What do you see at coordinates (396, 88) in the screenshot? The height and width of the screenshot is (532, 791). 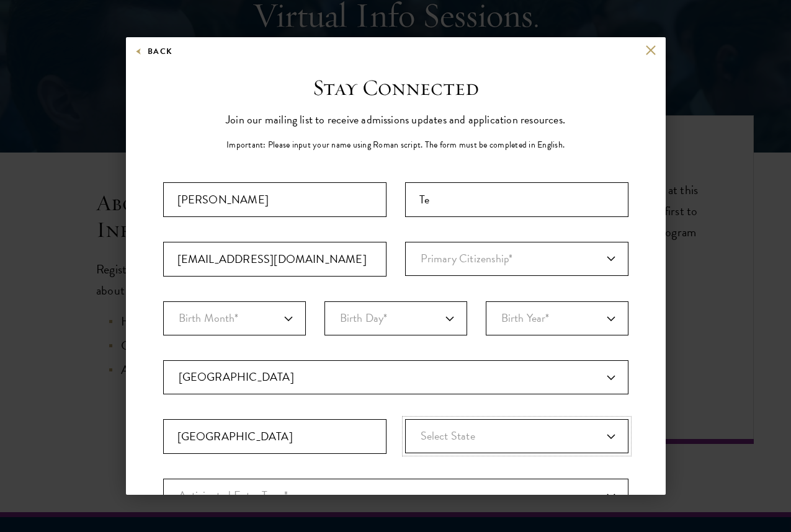 I see `h3: Stay Connected` at bounding box center [396, 88].